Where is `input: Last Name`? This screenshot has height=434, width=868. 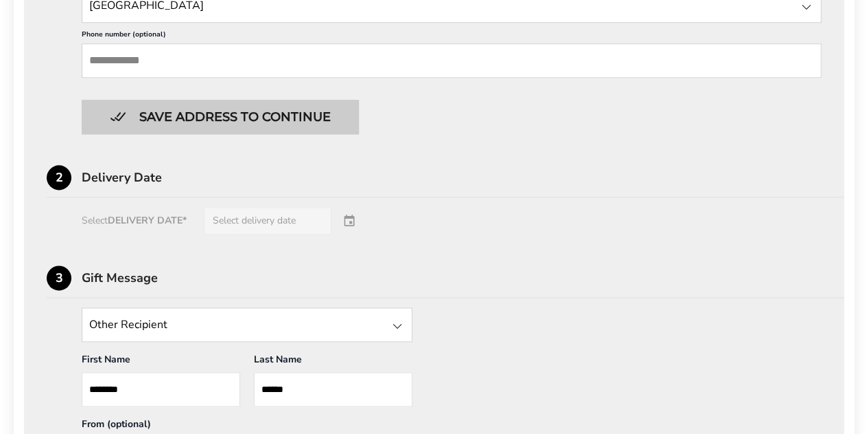
input: Last Name is located at coordinates (333, 389).